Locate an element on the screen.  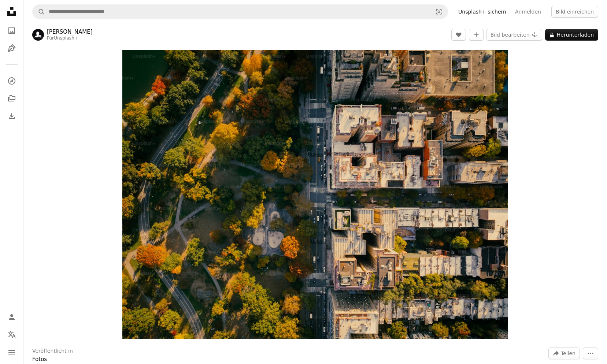
button: Menü is located at coordinates (12, 352).